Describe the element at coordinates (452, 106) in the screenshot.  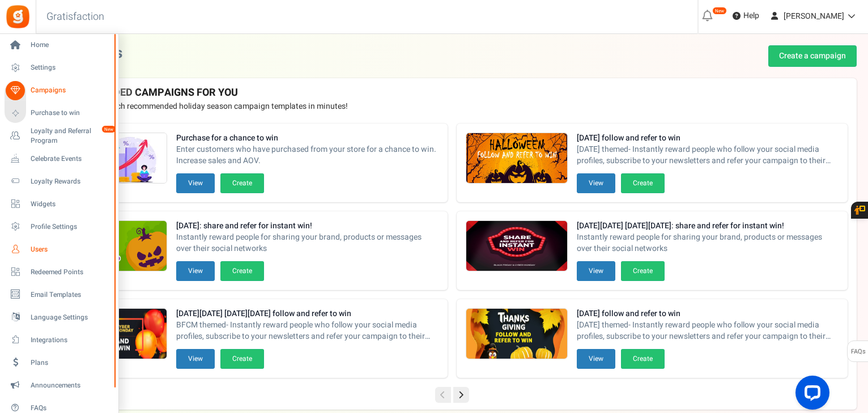
I see `p: Preview and launch recommended holiday season campaign templates in minutes!` at that location.